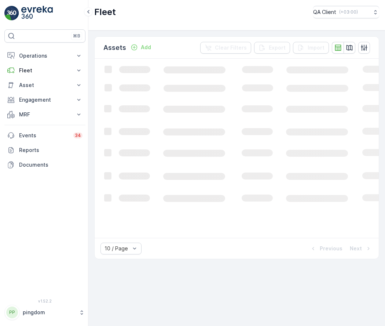 Image resolution: width=385 pixels, height=326 pixels. Describe the element at coordinates (45, 301) in the screenshot. I see `span: v 1.52.2` at that location.